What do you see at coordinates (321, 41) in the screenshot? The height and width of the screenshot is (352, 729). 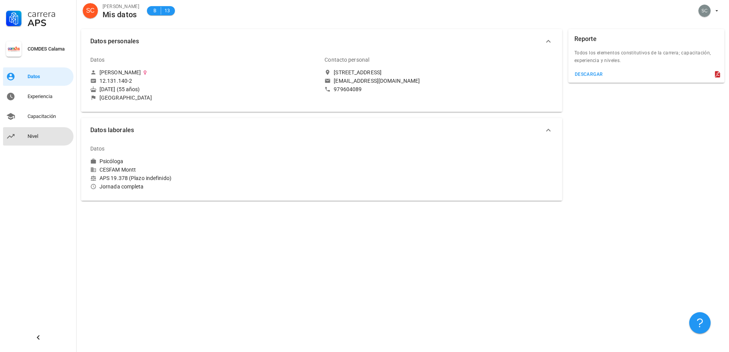 I see `button: Datos personales` at bounding box center [321, 41].